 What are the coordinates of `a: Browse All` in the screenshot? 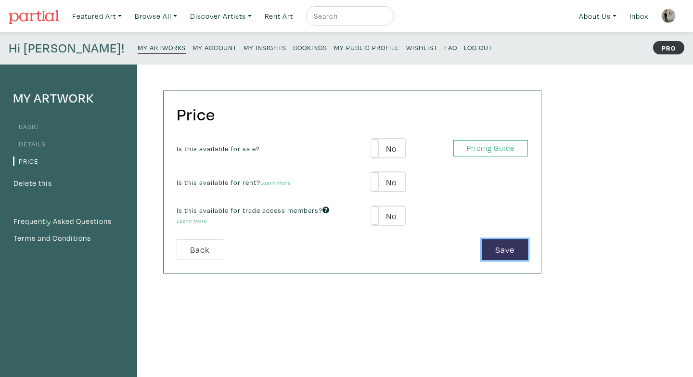 It's located at (156, 16).